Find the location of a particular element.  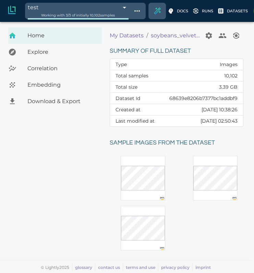

a: Docs is located at coordinates (178, 11).